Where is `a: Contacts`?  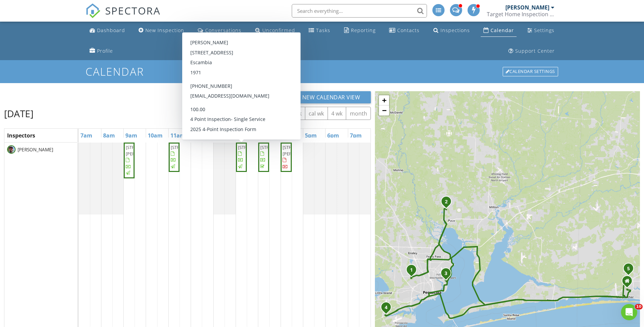
a: Contacts is located at coordinates (404, 30).